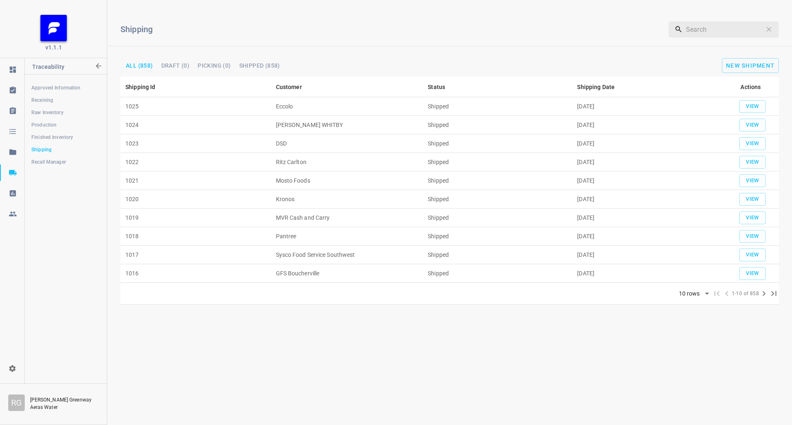 This screenshot has width=792, height=425. I want to click on span: Last Page, so click(774, 294).